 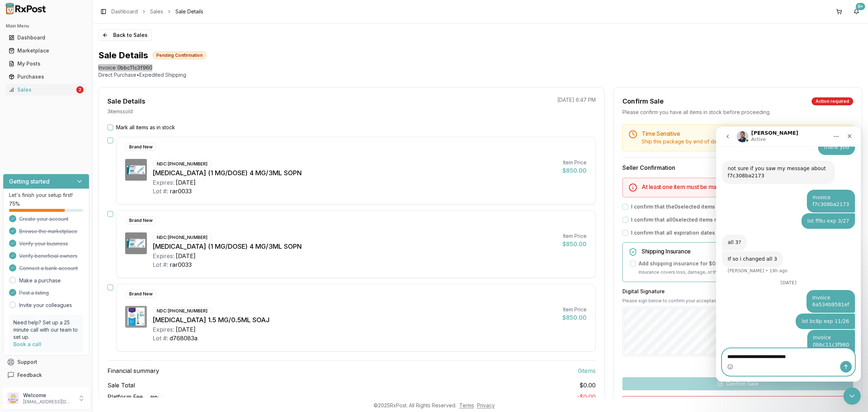 What do you see at coordinates (126, 101) in the screenshot?
I see `div: Sale Details` at bounding box center [126, 101].